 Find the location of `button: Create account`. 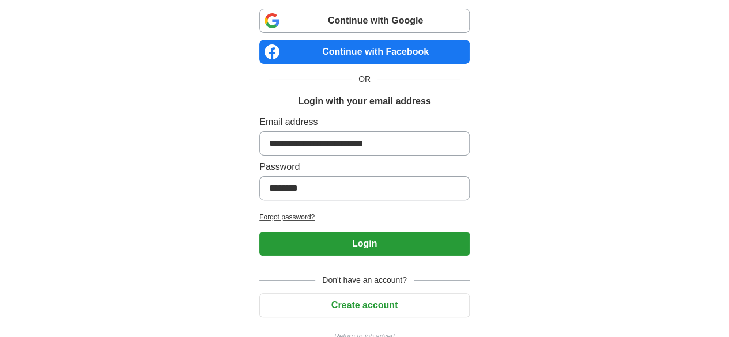

button: Create account is located at coordinates (364, 305).